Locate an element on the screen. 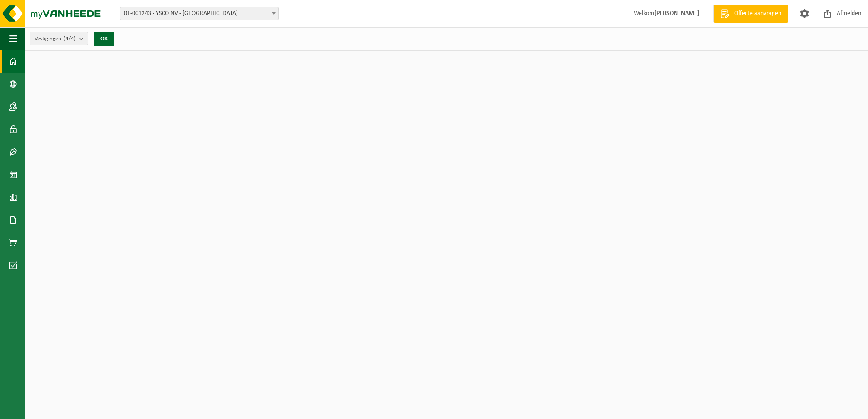 The image size is (868, 419). span: Vestigingen is located at coordinates (55, 39).